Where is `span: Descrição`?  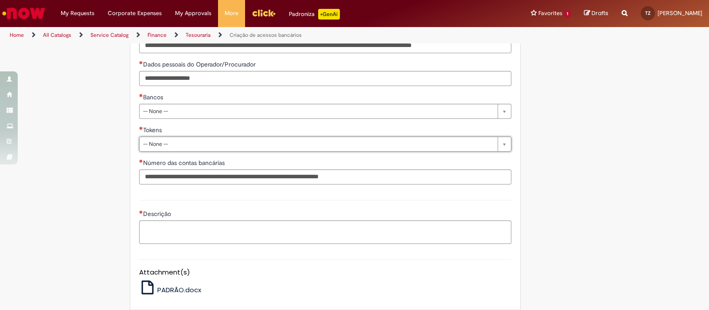
span: Descrição is located at coordinates (158, 214).